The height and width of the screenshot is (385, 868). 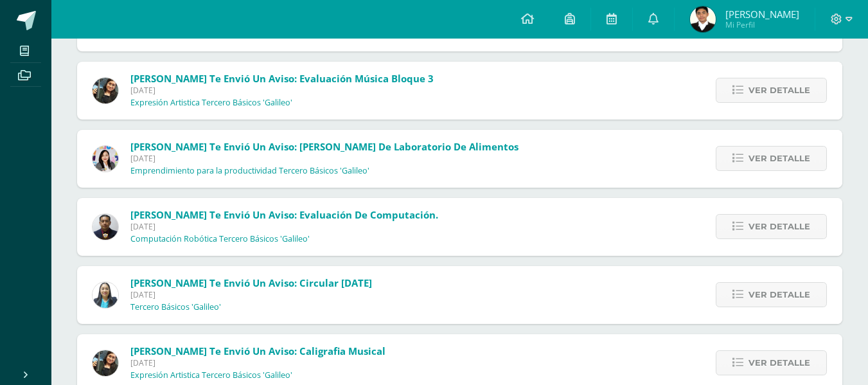 I want to click on span: Mi Perfil, so click(x=762, y=24).